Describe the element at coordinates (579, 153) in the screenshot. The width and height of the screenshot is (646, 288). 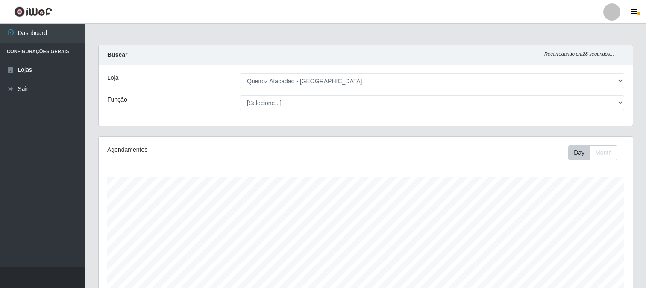
I see `button: Day` at that location.